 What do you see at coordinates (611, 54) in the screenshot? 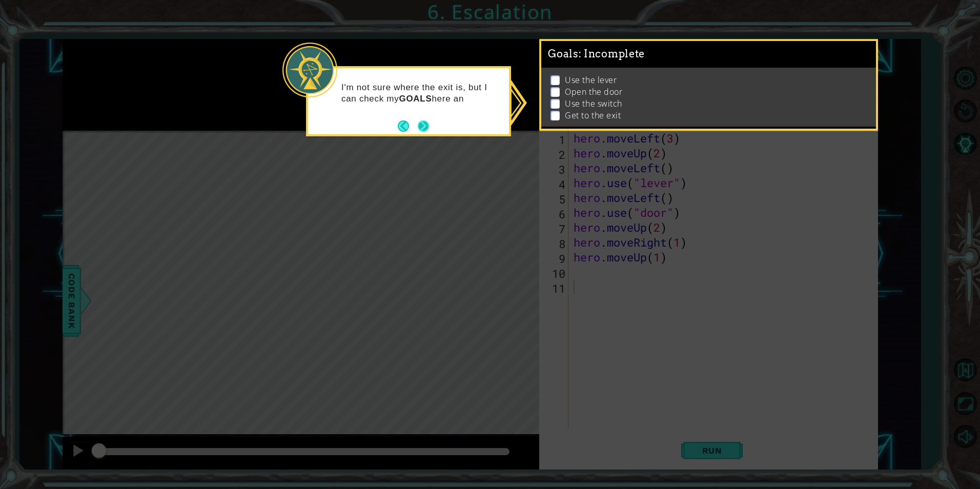
I see `span: : Incomplete` at bounding box center [611, 54].